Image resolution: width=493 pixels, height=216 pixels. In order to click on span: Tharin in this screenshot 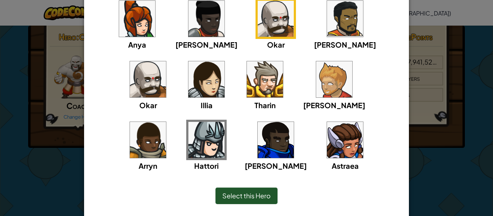, I will do `click(265, 105)`.